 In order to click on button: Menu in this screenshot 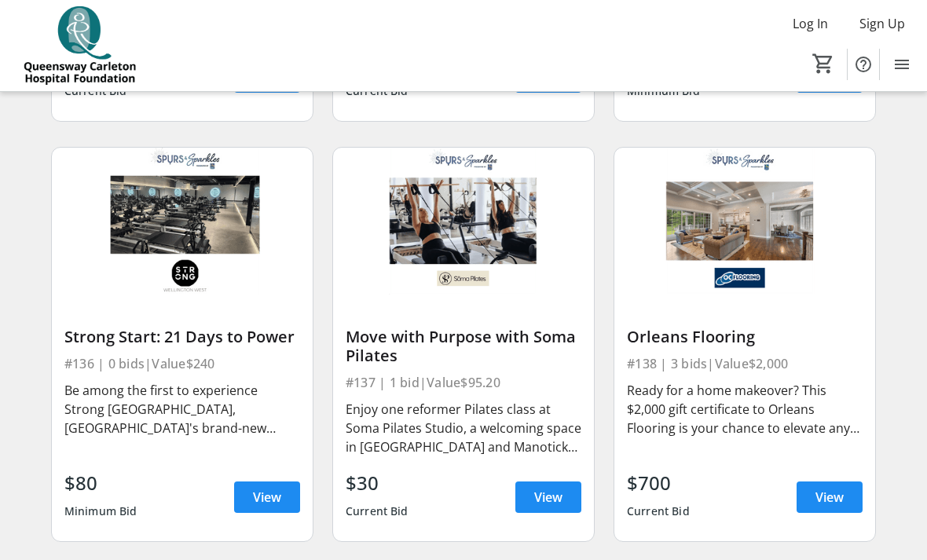, I will do `click(902, 64)`.